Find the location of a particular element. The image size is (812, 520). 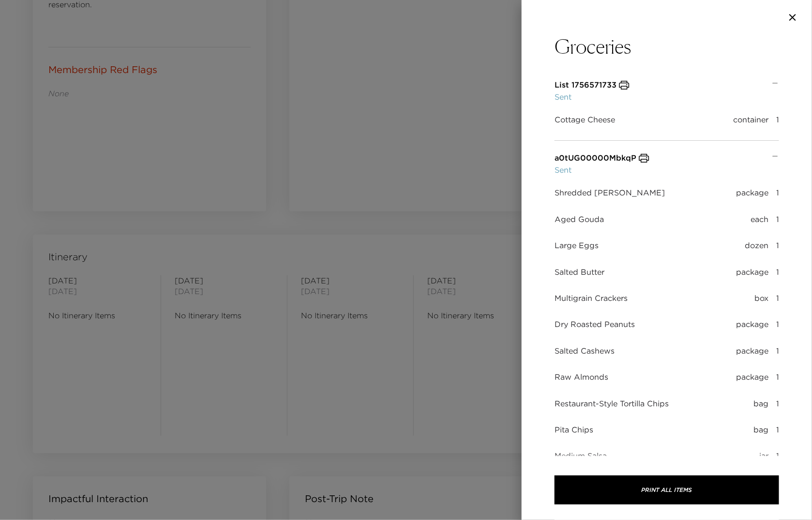

span: Dry Roasted Peanuts is located at coordinates (595, 324).